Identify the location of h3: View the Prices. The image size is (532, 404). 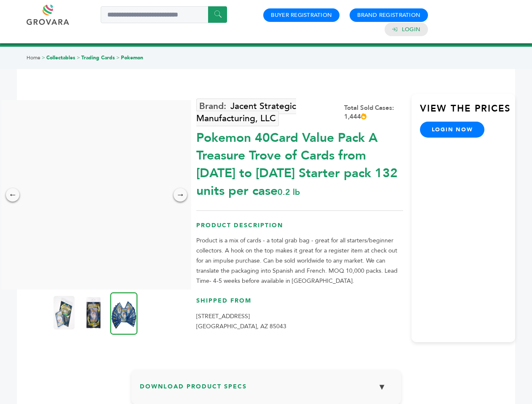
(468, 112).